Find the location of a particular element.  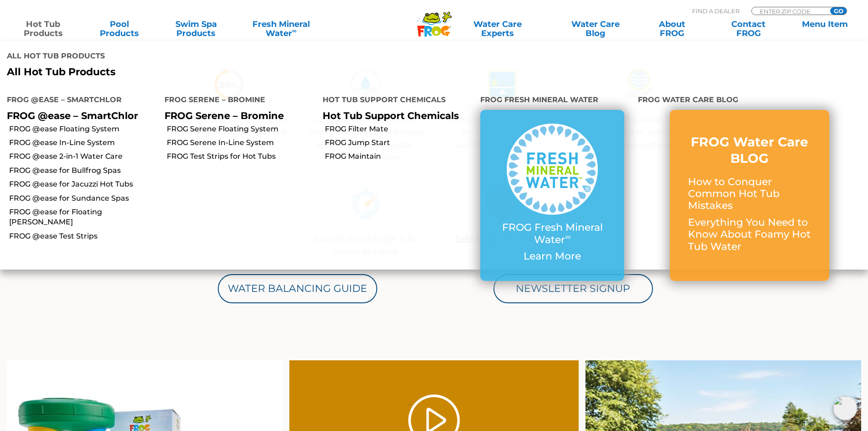

h3: FROG Water Care BLOG is located at coordinates (749, 150).